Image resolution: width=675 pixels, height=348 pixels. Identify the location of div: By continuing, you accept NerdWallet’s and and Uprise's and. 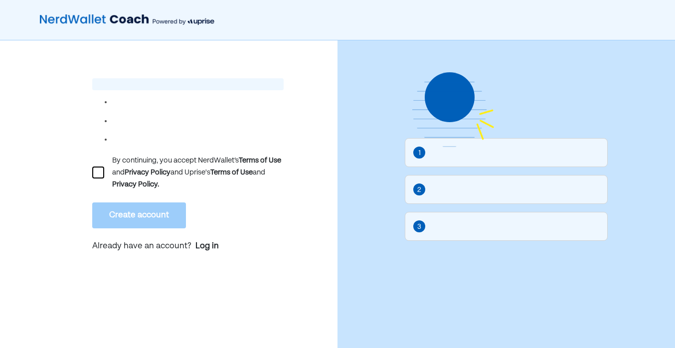
(197, 173).